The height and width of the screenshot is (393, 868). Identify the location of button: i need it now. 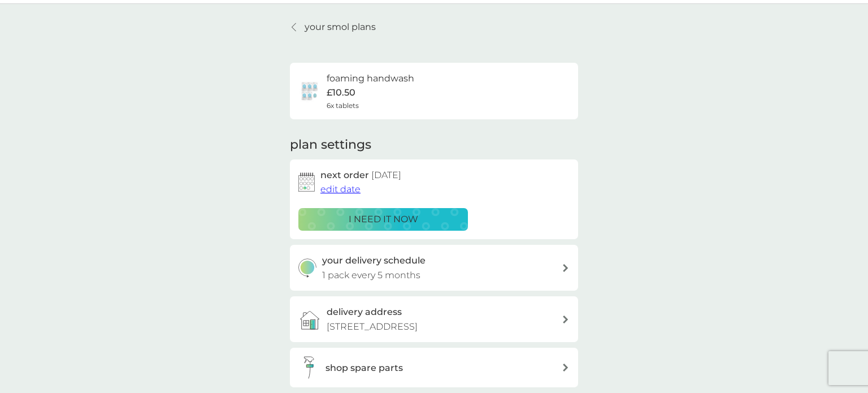
(384, 219).